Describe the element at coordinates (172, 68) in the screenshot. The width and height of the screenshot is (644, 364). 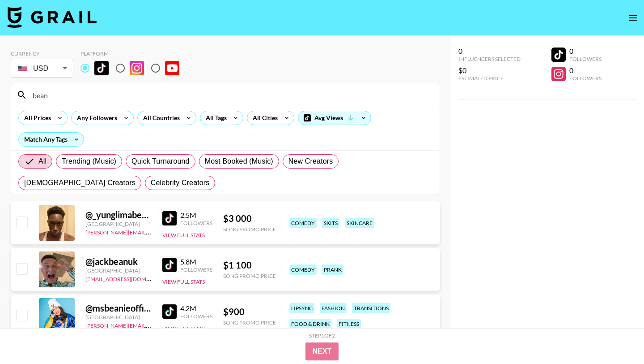
I see `img: YouTube` at that location.